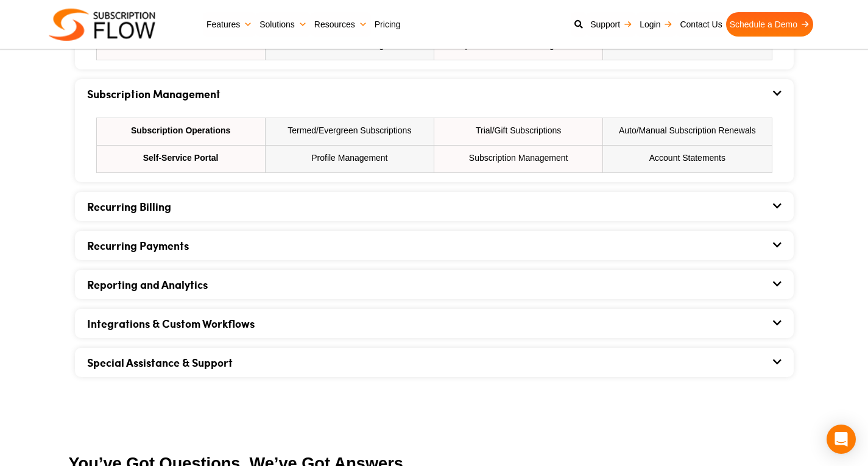 This screenshot has height=466, width=868. I want to click on li: Trial/Gift Subscriptions, so click(519, 132).